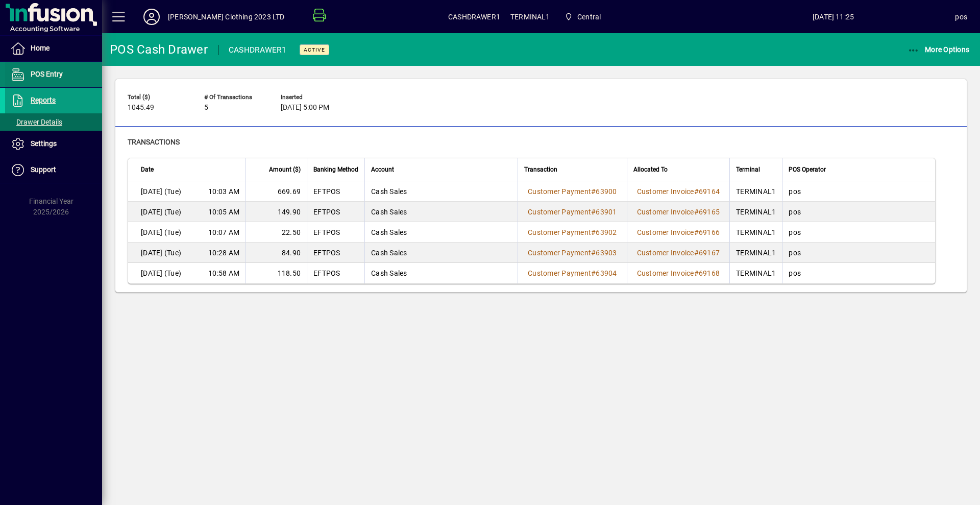 This screenshot has height=505, width=980. Describe the element at coordinates (312, 97) in the screenshot. I see `span: Inserted` at that location.